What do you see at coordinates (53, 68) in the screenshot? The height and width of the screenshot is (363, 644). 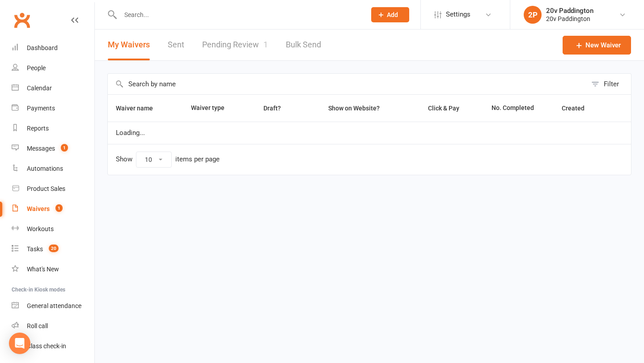 I see `a: People` at bounding box center [53, 68].